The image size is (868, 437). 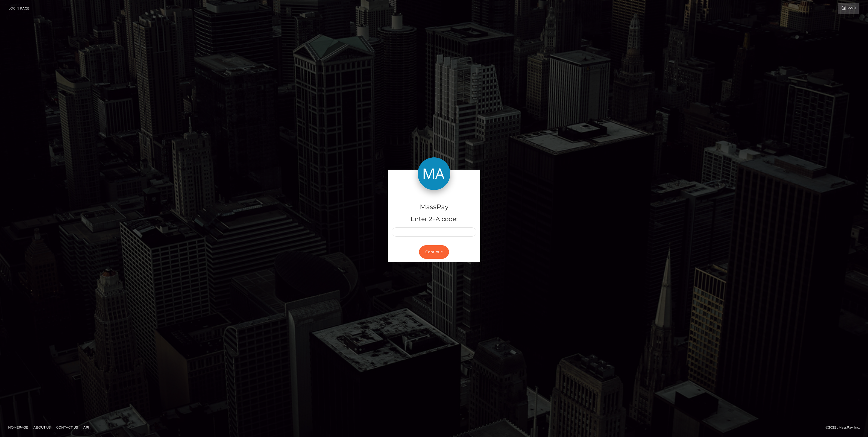 What do you see at coordinates (19, 8) in the screenshot?
I see `a: Login Page` at bounding box center [19, 8].